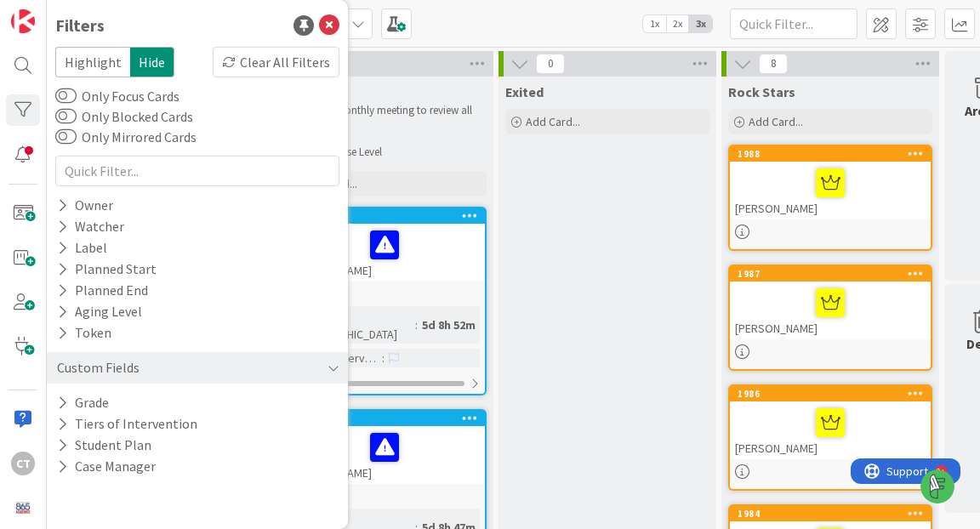 The width and height of the screenshot is (980, 529). I want to click on div: Watcher, so click(90, 226).